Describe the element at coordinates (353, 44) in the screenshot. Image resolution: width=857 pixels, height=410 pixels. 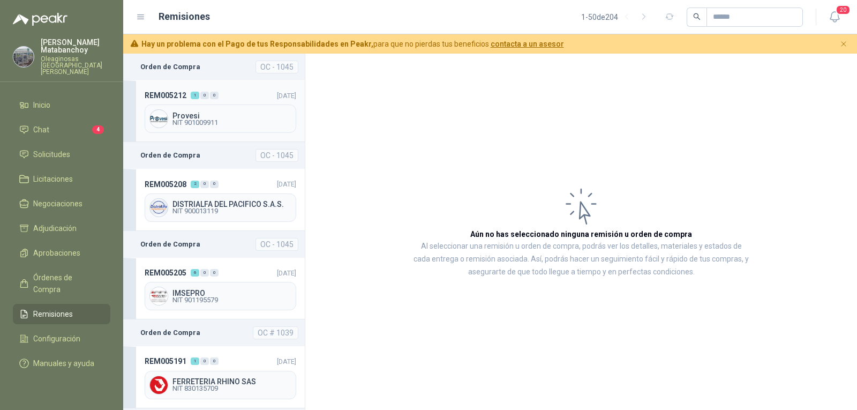
I see `span: para que no pierdas tus beneficios` at that location.